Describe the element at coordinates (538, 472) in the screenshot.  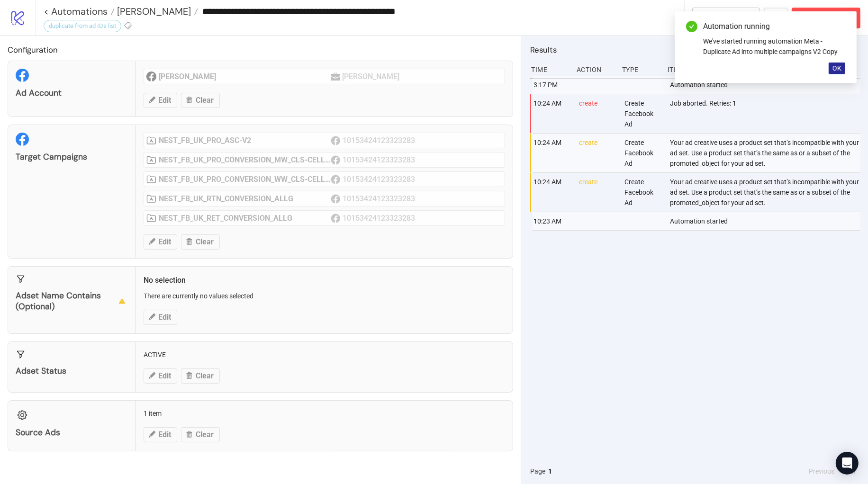
I see `span: Page` at that location.